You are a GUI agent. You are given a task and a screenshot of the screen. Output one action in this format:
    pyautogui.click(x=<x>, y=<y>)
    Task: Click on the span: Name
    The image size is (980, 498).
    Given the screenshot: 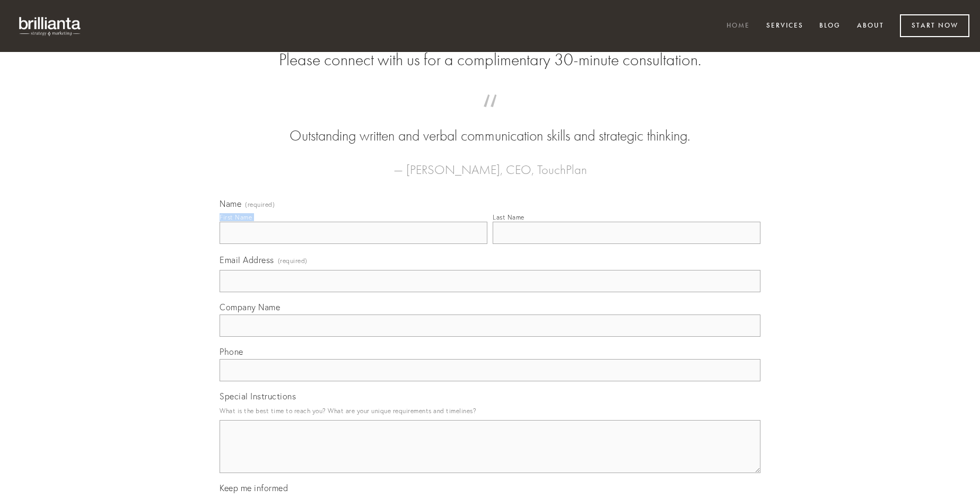 What is the action you would take?
    pyautogui.click(x=230, y=204)
    